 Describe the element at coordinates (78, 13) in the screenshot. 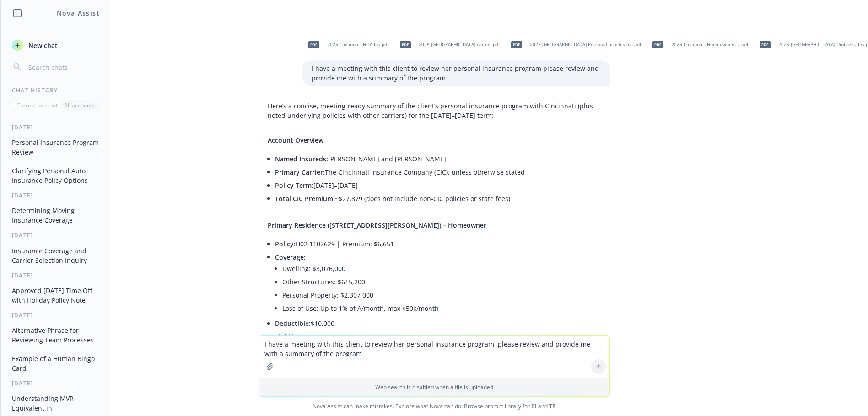

I see `h1: Nova Assist` at that location.